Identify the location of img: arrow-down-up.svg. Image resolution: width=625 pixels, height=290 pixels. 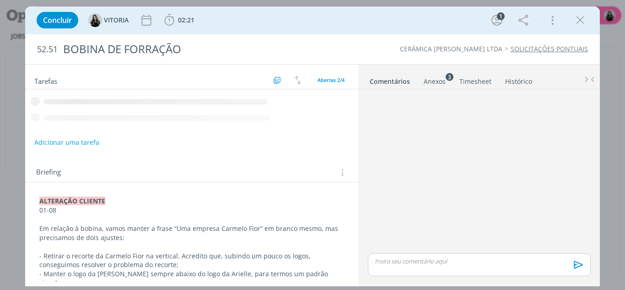
(298, 80).